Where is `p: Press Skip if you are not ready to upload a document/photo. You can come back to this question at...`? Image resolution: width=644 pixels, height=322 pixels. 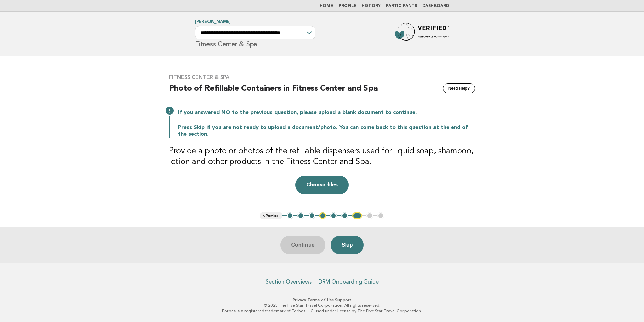
p: Press Skip if you are not ready to upload a document/photo. You can come back to this question at... is located at coordinates (326, 131).